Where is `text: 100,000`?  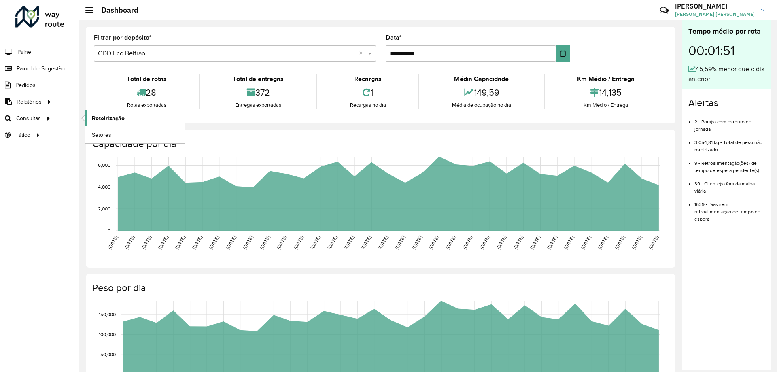 text: 100,000 is located at coordinates (107, 334).